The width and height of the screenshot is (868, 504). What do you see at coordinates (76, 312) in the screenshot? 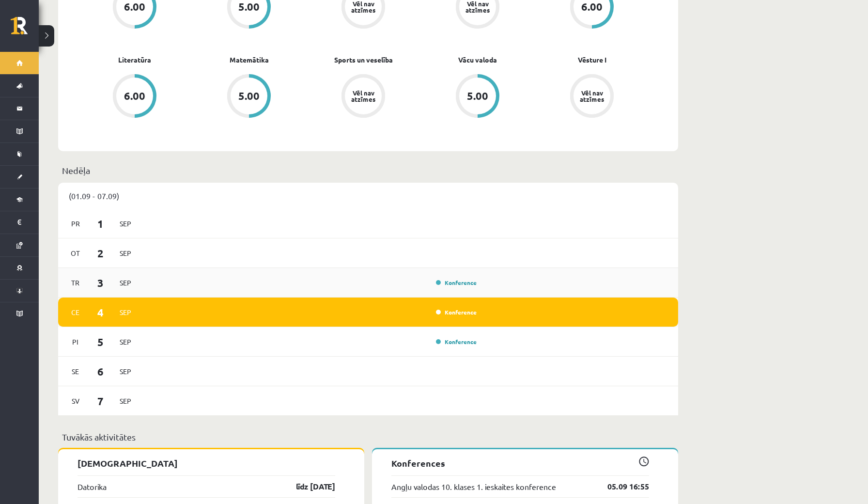
I see `span: Ce` at bounding box center [76, 312].